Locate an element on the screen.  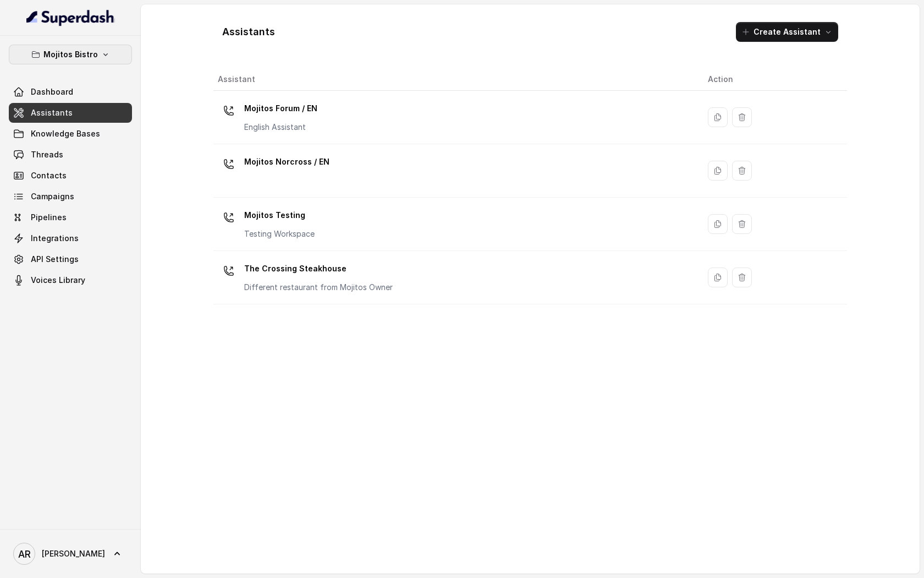
span: Assistants is located at coordinates (52, 112).